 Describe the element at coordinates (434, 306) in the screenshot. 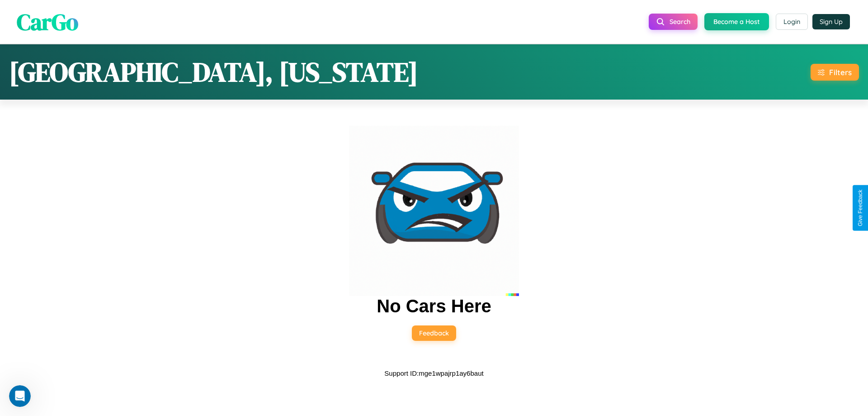

I see `h2: No Cars Here` at that location.